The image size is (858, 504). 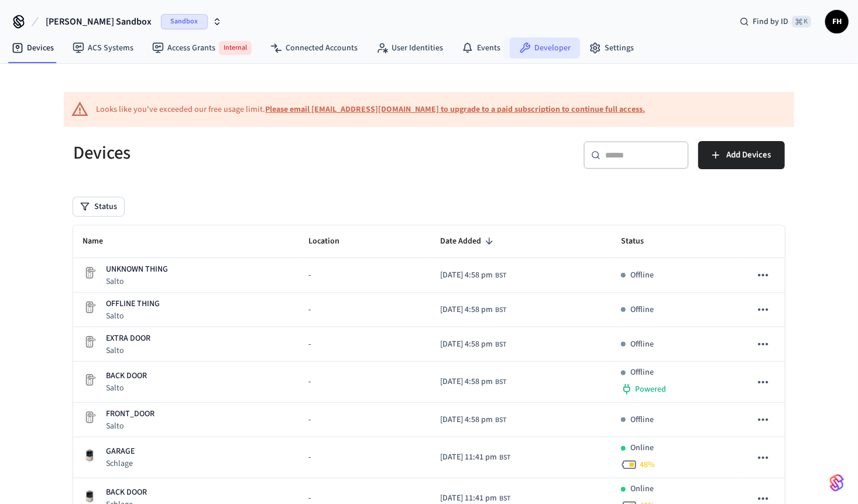 I want to click on span: Name, so click(x=100, y=241).